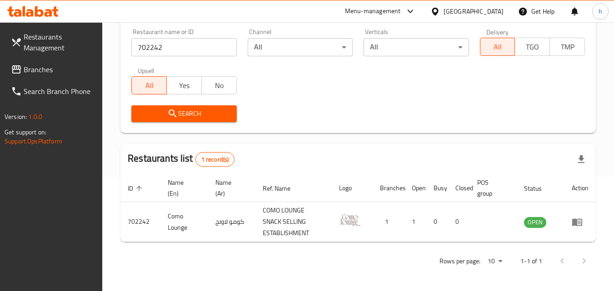 Image resolution: width=614 pixels, height=291 pixels. I want to click on th: Closed, so click(459, 188).